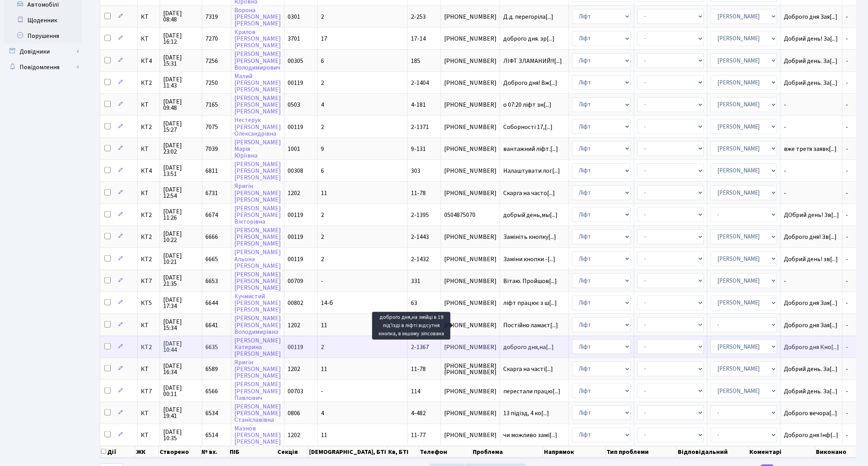 The image size is (868, 466). What do you see at coordinates (411, 325) in the screenshot?
I see `div: доброго дня,на змійці в 19 під'їзді в ліфті відсутня кнопка, в іншому зіпсована` at bounding box center [411, 325].